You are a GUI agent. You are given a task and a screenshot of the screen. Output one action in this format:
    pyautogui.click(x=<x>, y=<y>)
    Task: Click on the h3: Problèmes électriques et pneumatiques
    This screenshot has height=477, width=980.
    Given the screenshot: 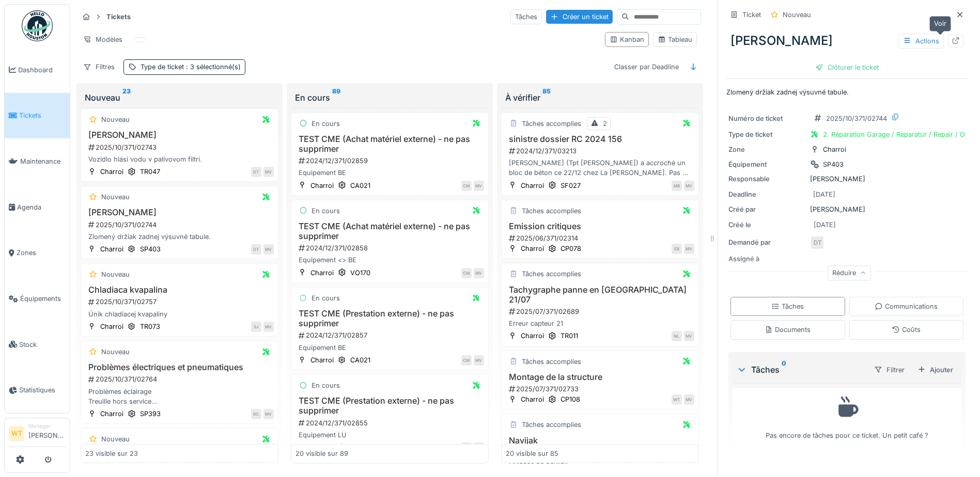 What is the action you would take?
    pyautogui.click(x=179, y=368)
    